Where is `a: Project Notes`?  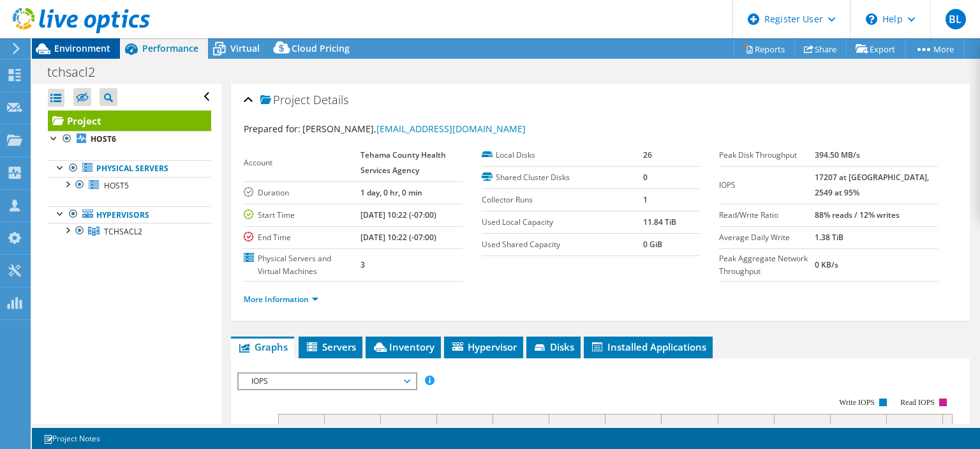
a: Project Notes is located at coordinates (72, 438).